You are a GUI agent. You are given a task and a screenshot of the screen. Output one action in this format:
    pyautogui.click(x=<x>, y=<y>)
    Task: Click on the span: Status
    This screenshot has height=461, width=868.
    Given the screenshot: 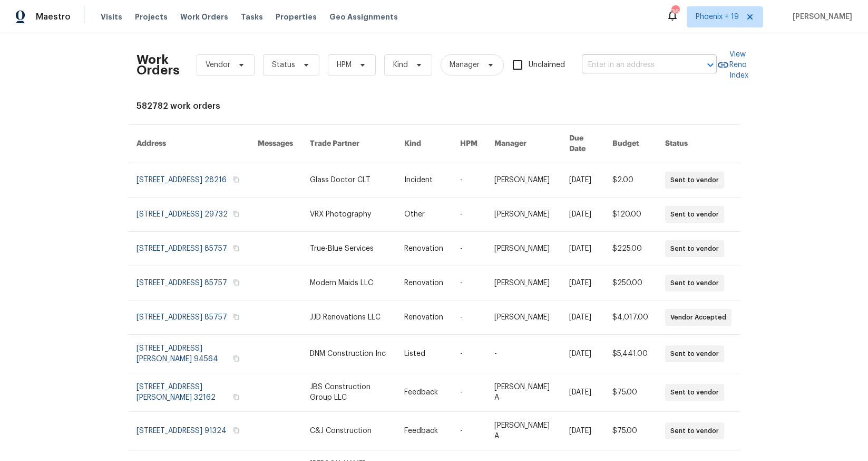 What is the action you would take?
    pyautogui.click(x=283, y=65)
    